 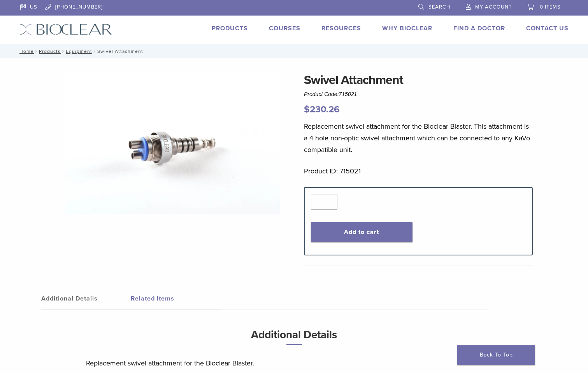 What do you see at coordinates (294, 363) in the screenshot?
I see `p: Replacement swivel attachment for the Bioclear Blaster.` at bounding box center [294, 363].